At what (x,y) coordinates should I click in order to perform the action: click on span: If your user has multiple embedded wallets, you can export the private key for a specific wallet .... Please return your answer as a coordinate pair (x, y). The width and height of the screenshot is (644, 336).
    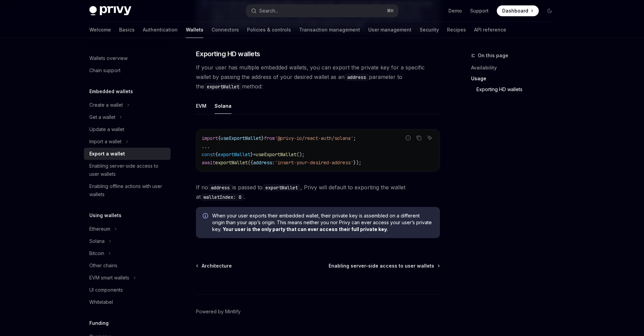
    Looking at the image, I should click on (318, 77).